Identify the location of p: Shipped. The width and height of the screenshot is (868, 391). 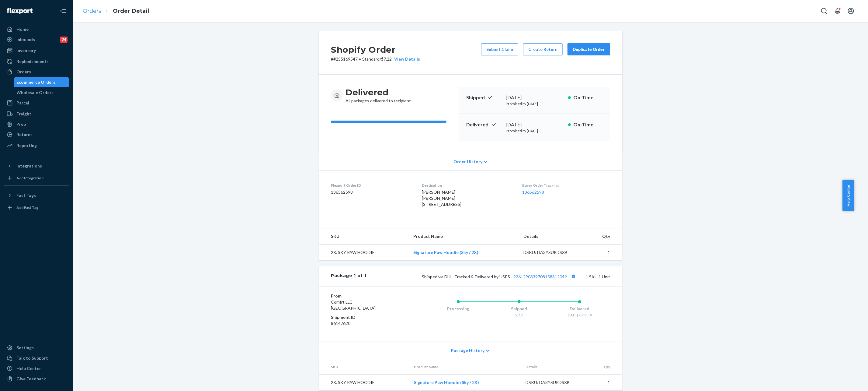
(484, 98).